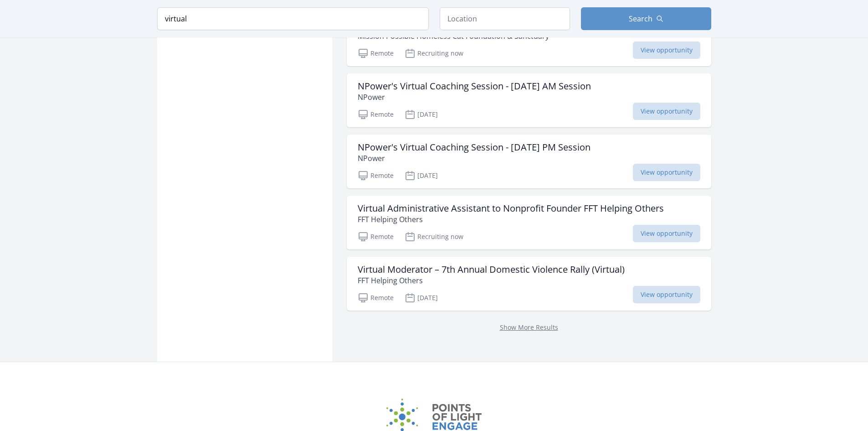 This screenshot has height=431, width=868. I want to click on h3: Virtual Moderator – 7th Annual Domestic Violence Rally (Virtual), so click(491, 270).